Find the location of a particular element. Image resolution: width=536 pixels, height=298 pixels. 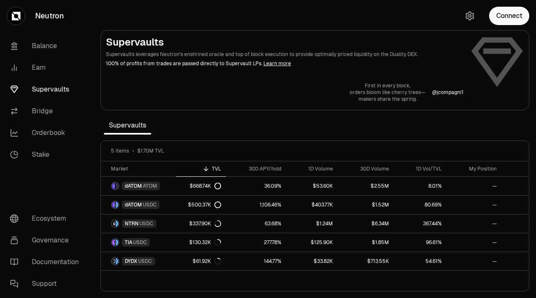

a: 36.09% is located at coordinates (256, 186).